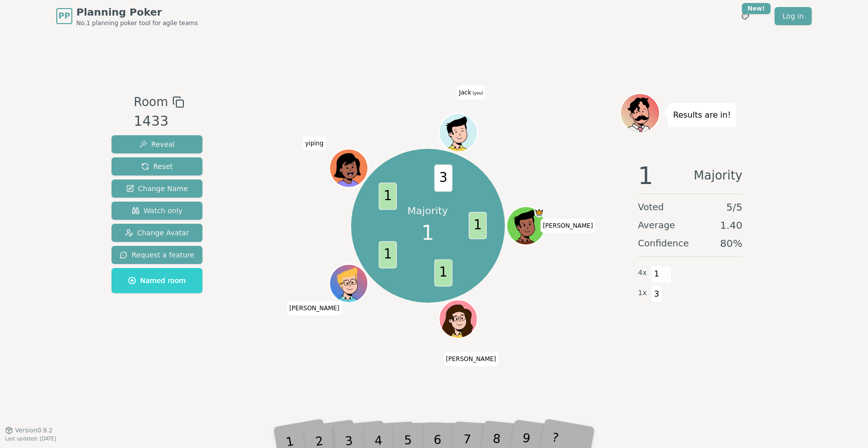 The width and height of the screenshot is (868, 448). I want to click on span: 5 / 5, so click(734, 207).